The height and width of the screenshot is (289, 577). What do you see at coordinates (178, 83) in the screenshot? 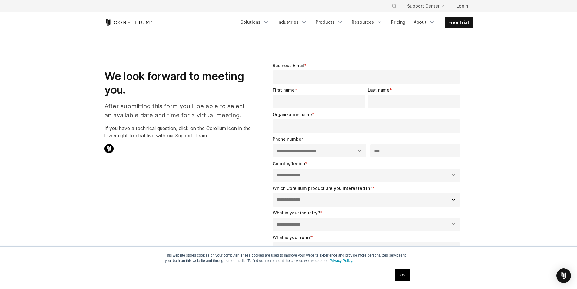
I see `h1: We look forward to meeting you.` at bounding box center [178, 83].